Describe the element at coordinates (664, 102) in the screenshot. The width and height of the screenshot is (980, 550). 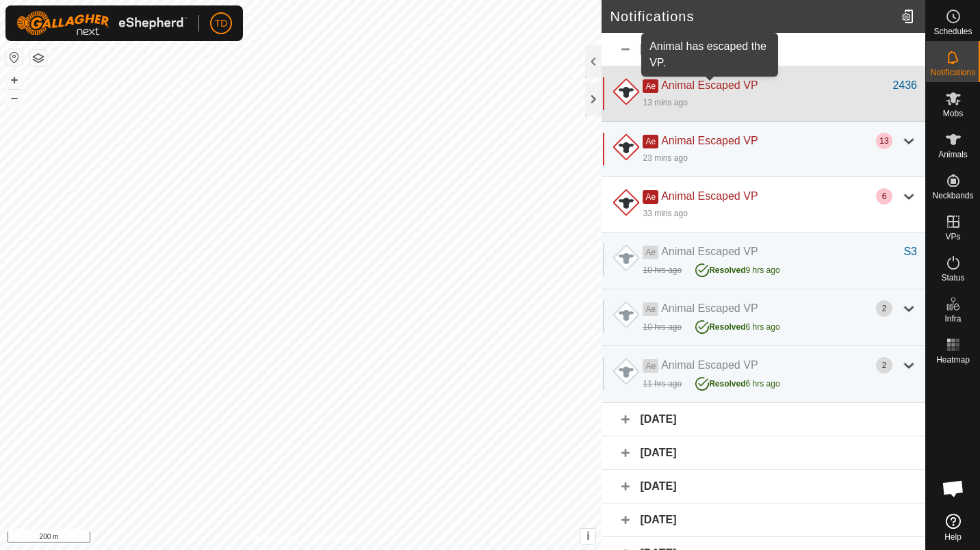
I see `div: 13 mins ago` at that location.